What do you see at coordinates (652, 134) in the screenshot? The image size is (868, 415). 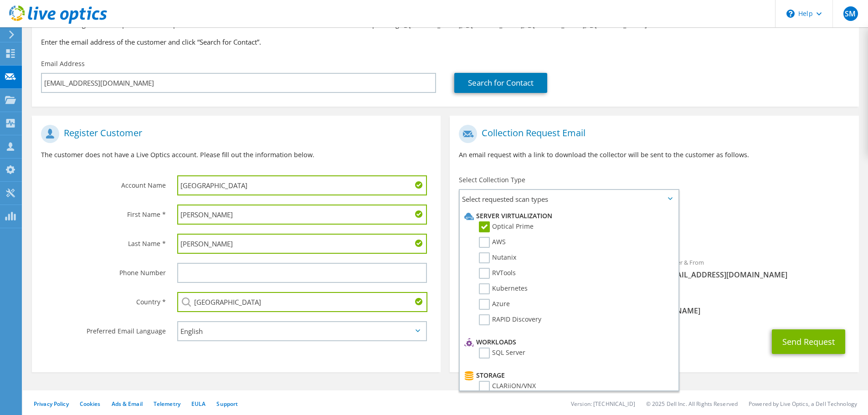 I see `h1: Collection Request Email` at bounding box center [652, 134].